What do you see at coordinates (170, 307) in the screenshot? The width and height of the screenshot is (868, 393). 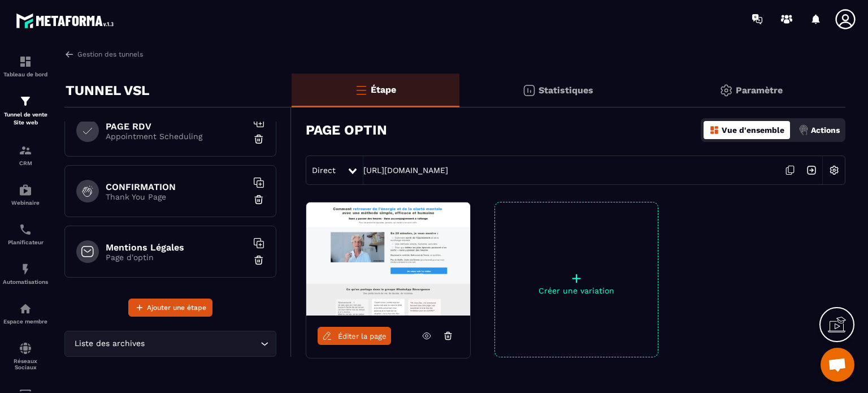 I see `button: Ajouter une étape` at bounding box center [170, 307].